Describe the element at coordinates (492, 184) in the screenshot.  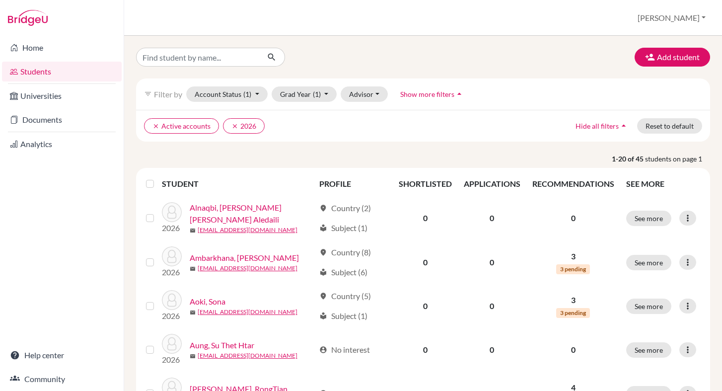
I see `th: APPLICATIONS` at that location.